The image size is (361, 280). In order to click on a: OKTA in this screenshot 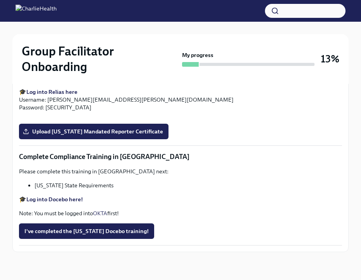, I will do `click(100, 213)`.